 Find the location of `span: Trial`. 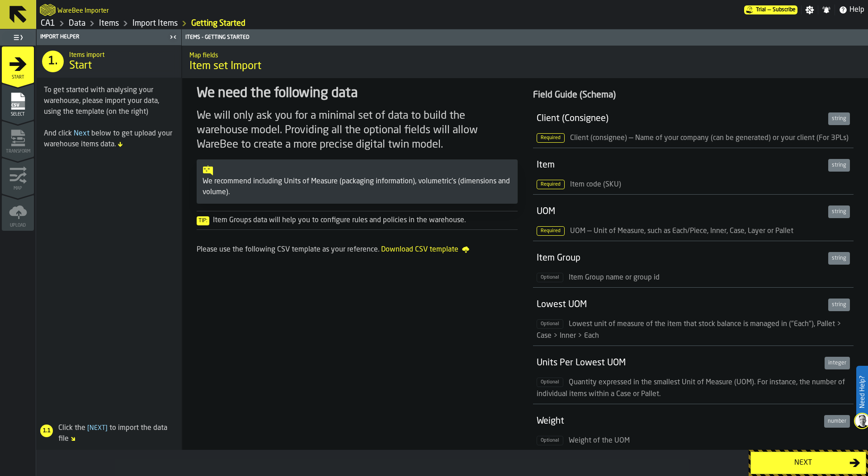

span: Trial is located at coordinates (761, 10).